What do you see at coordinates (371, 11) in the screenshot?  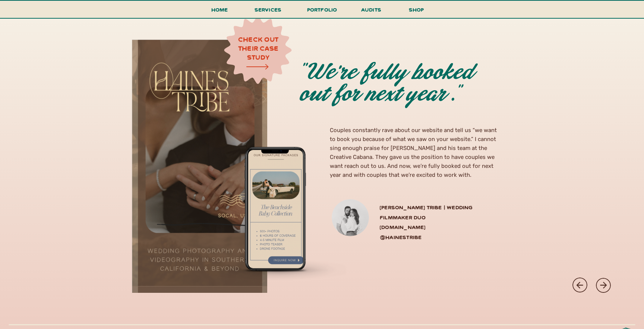 I see `a: audits` at bounding box center [371, 11].